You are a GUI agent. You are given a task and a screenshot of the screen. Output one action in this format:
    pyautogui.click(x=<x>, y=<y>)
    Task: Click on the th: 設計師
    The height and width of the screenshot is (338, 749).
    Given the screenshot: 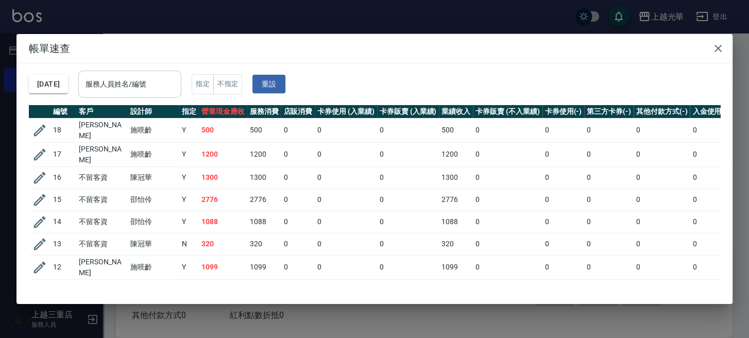 What is the action you would take?
    pyautogui.click(x=154, y=112)
    